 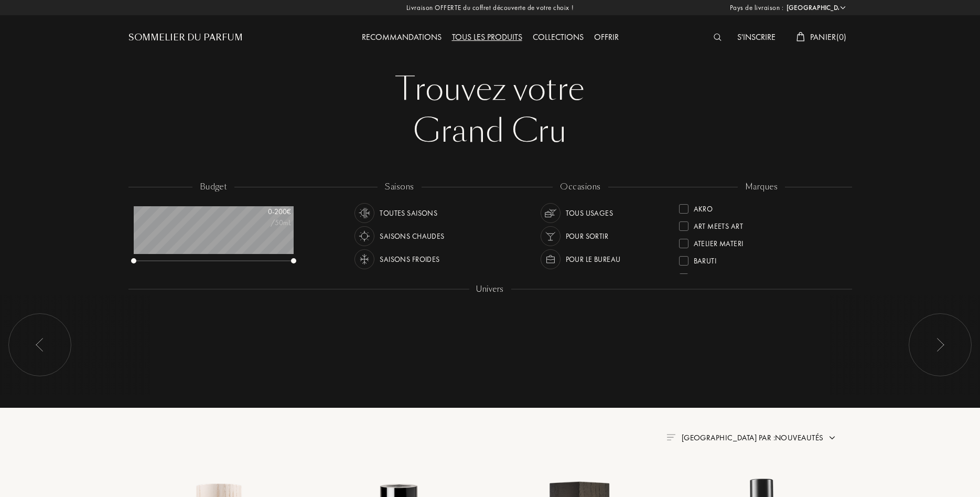 What do you see at coordinates (213, 186) in the screenshot?
I see `div: budget` at bounding box center [213, 186].